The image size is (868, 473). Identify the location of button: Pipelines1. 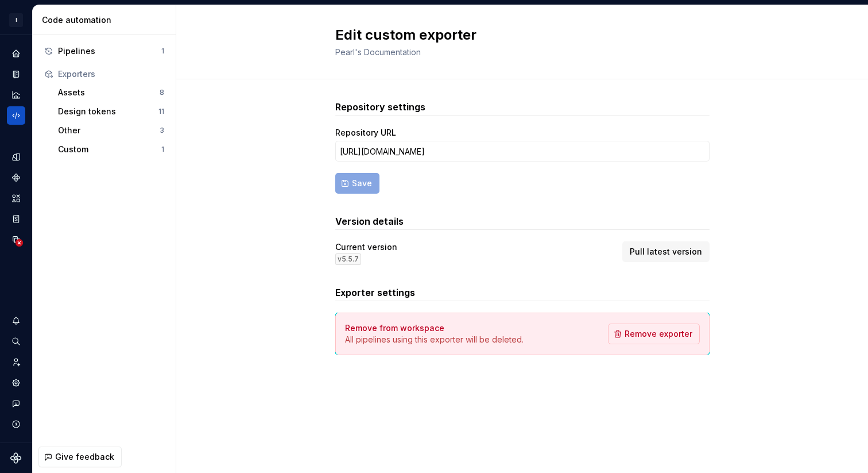
(104, 51).